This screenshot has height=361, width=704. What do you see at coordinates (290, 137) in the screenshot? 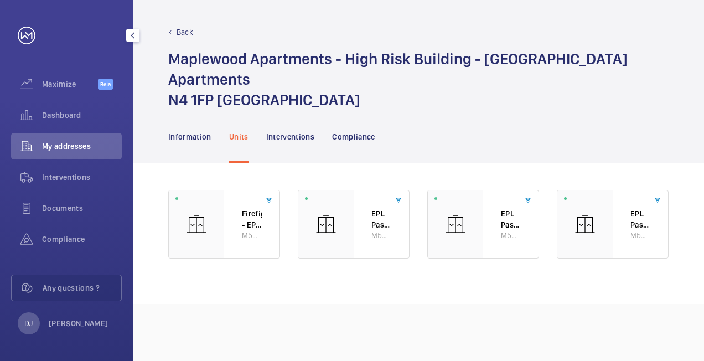
I see `p: Interventions` at bounding box center [290, 137].